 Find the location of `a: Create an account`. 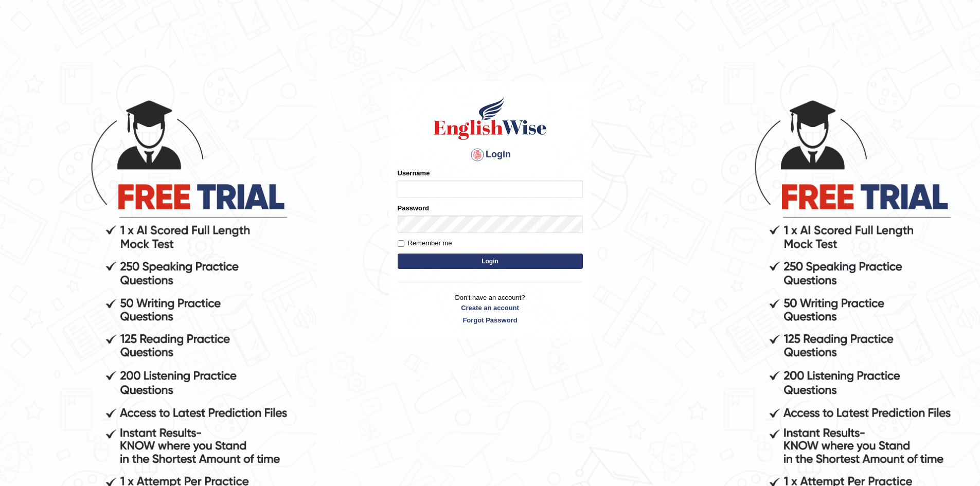

a: Create an account is located at coordinates (491, 308).